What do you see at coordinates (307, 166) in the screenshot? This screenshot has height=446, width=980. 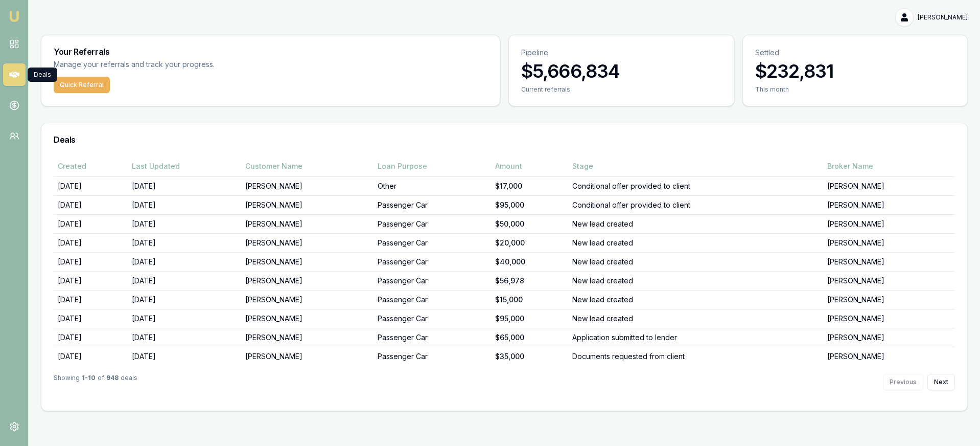 I see `div: Customer Name` at bounding box center [307, 166].